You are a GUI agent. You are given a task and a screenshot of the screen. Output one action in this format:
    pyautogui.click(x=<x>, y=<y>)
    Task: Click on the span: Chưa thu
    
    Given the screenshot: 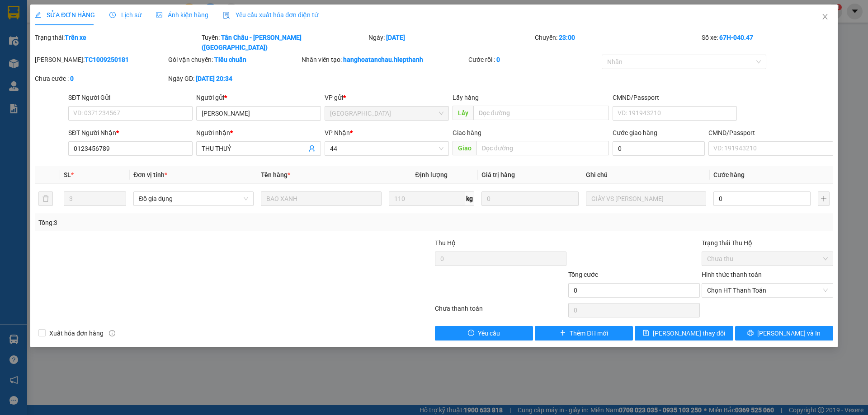 What is the action you would take?
    pyautogui.click(x=767, y=259)
    